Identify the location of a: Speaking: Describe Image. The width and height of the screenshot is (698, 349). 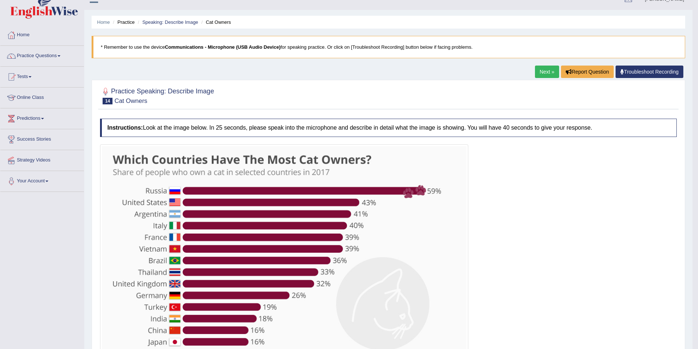
(170, 22).